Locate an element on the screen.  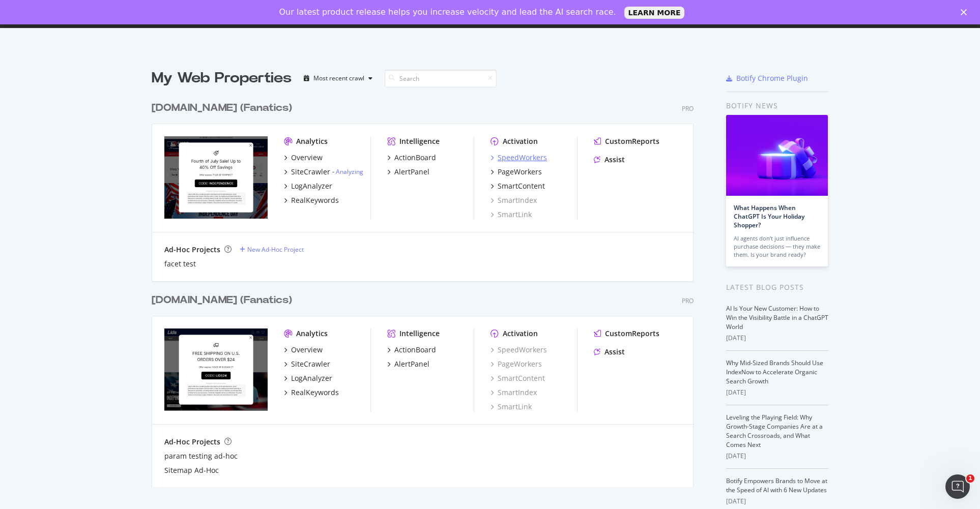
div: My Web Properties is located at coordinates (221, 78).